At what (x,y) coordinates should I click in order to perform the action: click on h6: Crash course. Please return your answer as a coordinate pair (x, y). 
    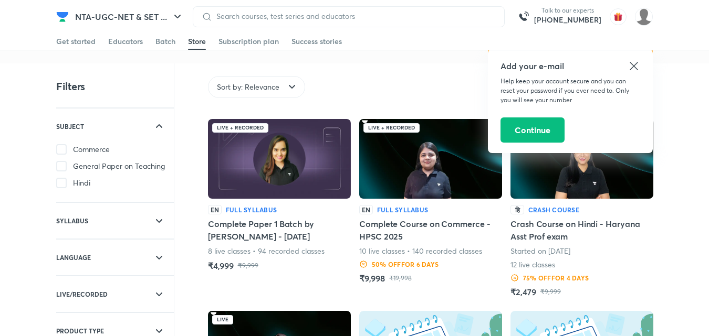
    Looking at the image, I should click on (553, 210).